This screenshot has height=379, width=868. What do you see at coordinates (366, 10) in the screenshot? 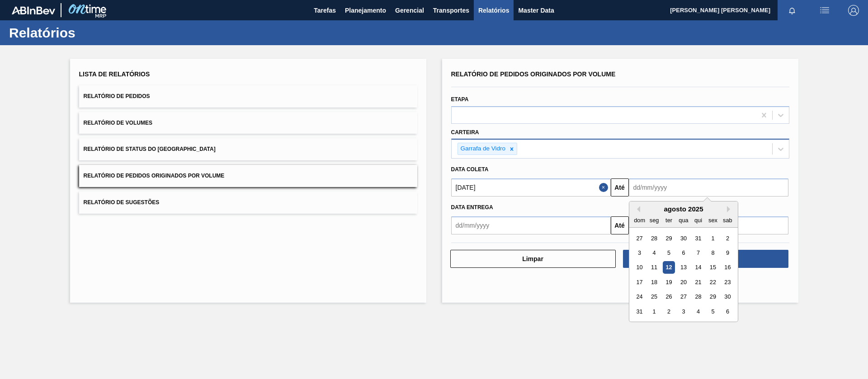
I see `span: Planejamento` at bounding box center [366, 10].